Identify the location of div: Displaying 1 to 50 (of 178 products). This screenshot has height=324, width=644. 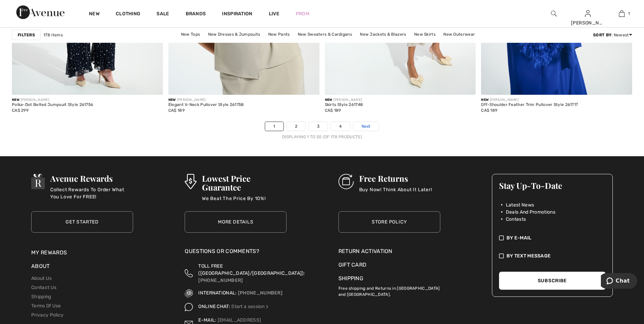
(322, 137).